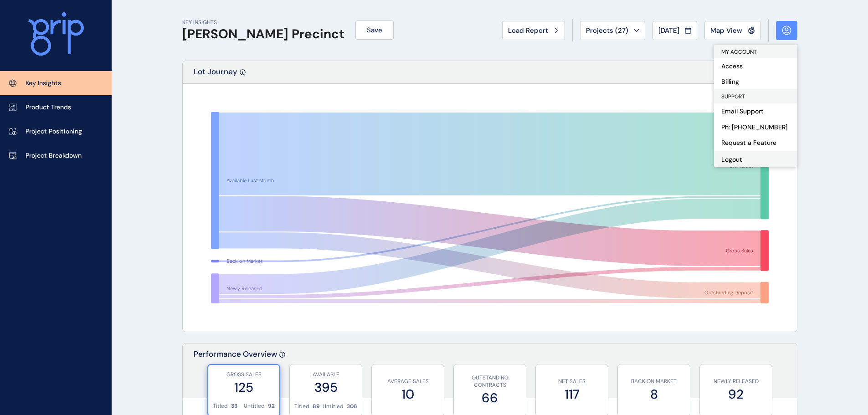 The image size is (868, 415). What do you see at coordinates (654, 394) in the screenshot?
I see `label: 8` at bounding box center [654, 394].